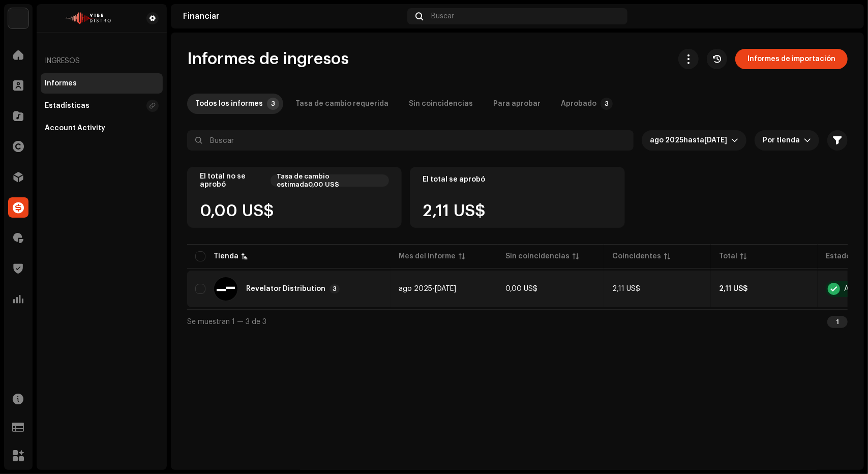 This screenshot has height=474, width=868. Describe the element at coordinates (233, 180) in the screenshot. I see `div: El total no se aprobó` at that location.